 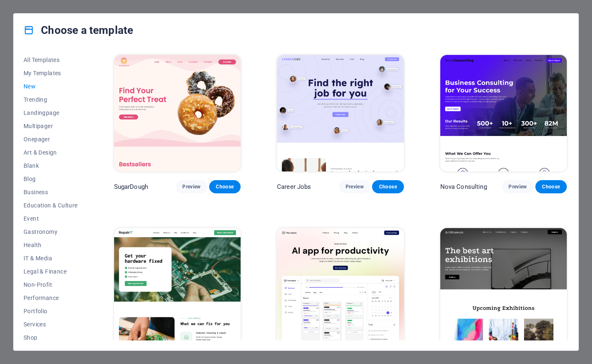 I want to click on button: Legal & Finance, so click(x=51, y=271).